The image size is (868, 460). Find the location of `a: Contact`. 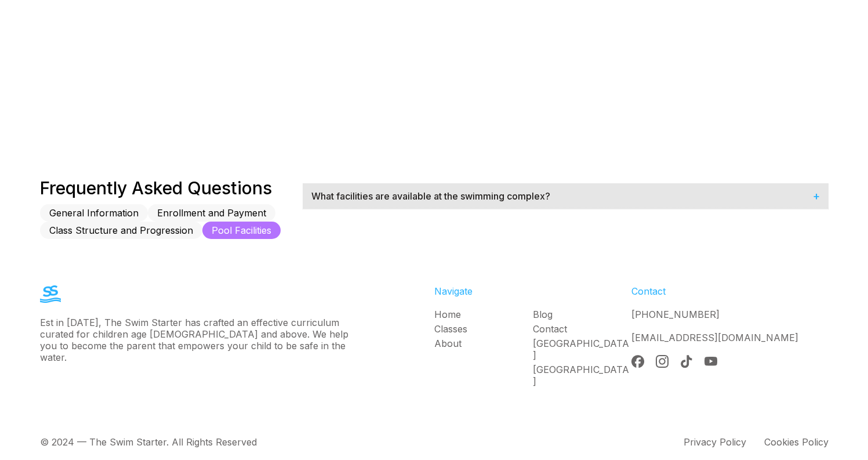

a: Contact is located at coordinates (583, 329).